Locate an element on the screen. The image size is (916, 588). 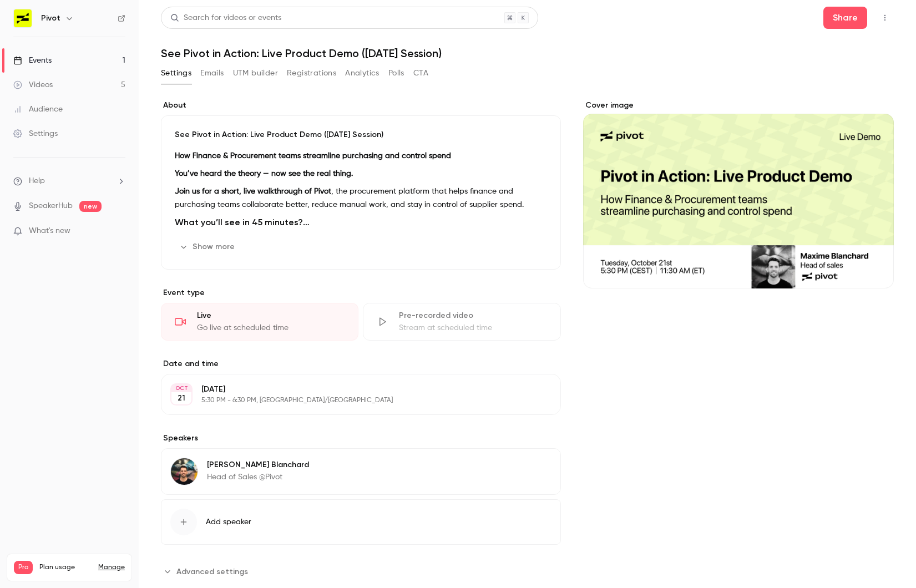
button: Emails is located at coordinates (212, 73).